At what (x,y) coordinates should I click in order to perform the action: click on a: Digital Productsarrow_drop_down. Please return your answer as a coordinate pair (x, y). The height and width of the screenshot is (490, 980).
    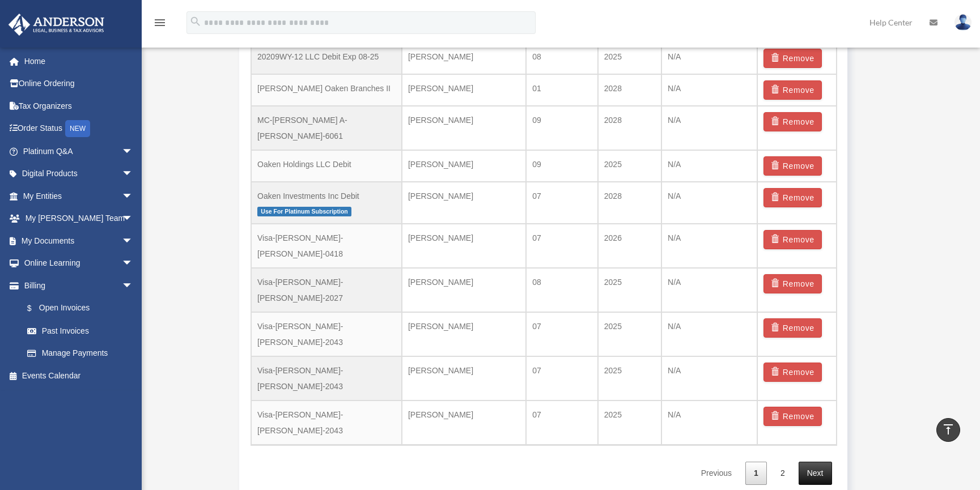
    Looking at the image, I should click on (79, 174).